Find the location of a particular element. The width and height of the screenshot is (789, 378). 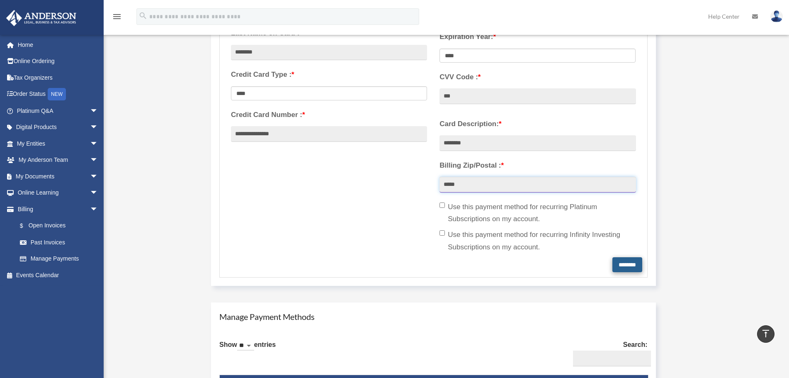

label: Card Description: is located at coordinates (537, 124).